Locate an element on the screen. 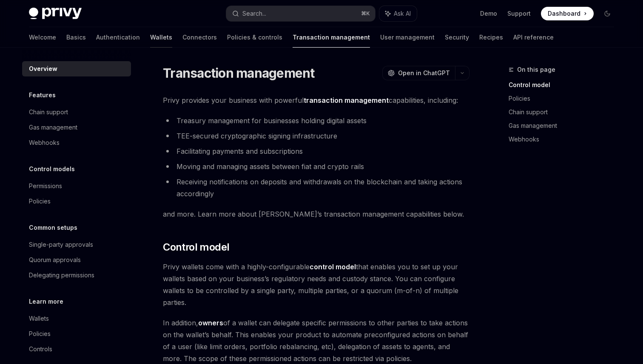  a: Demo is located at coordinates (489, 13).